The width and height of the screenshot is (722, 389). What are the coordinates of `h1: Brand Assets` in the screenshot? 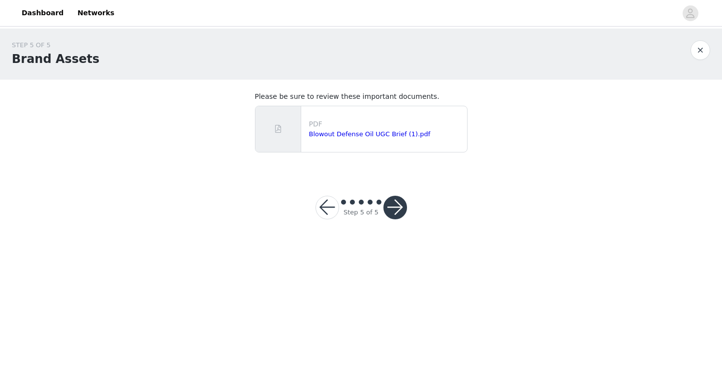 It's located at (56, 59).